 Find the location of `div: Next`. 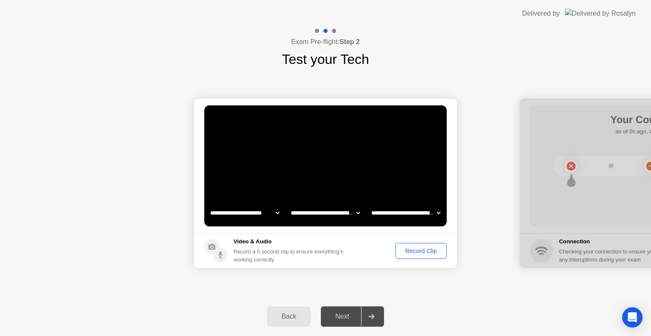

div: Next is located at coordinates (342, 317).